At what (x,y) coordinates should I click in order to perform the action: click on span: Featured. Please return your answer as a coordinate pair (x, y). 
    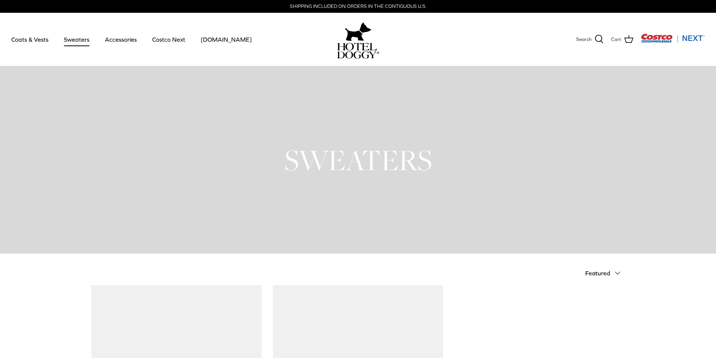
    Looking at the image, I should click on (598, 273).